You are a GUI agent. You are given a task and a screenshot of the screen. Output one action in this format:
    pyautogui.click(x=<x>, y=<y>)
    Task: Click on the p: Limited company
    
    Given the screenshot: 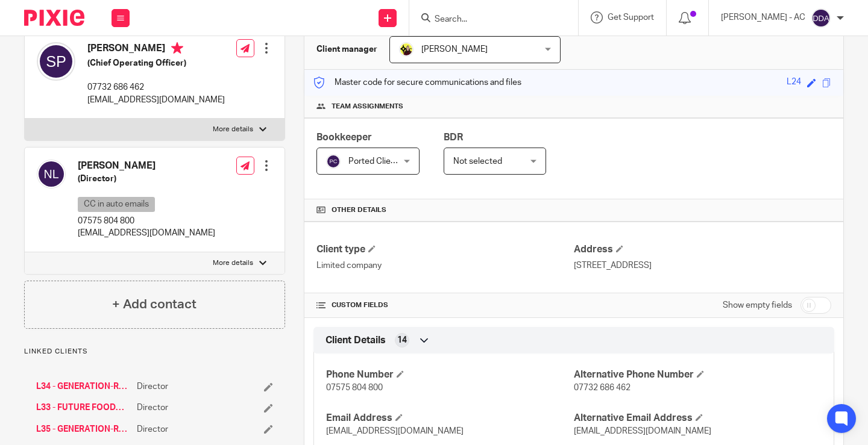 What is the action you would take?
    pyautogui.click(x=445, y=266)
    